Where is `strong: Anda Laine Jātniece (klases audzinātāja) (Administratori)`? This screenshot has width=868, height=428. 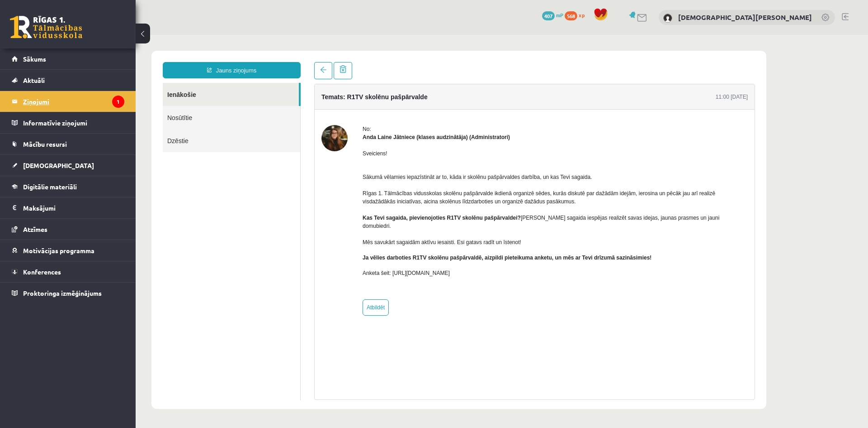
strong: Anda Laine Jātniece (klases audzinātāja) (Administratori) is located at coordinates (300, 102).